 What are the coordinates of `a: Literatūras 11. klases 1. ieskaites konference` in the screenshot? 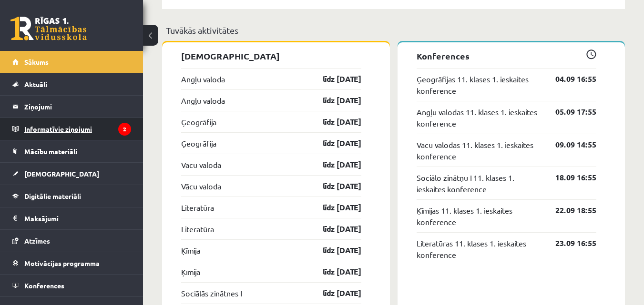 It's located at (479, 249).